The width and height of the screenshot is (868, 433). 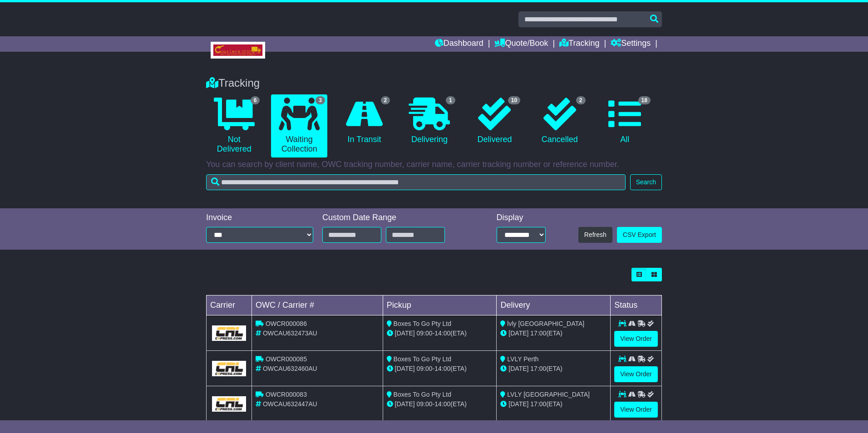 What do you see at coordinates (554, 305) in the screenshot?
I see `td: Delivery` at bounding box center [554, 305].